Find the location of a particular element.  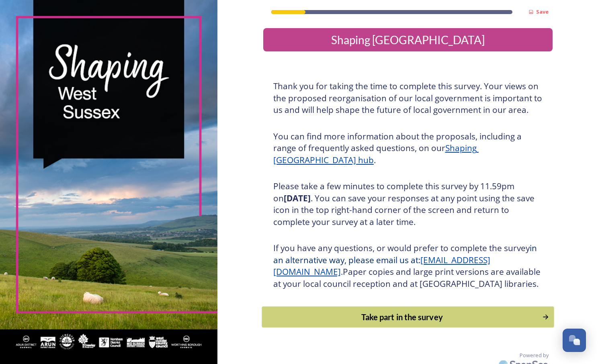

span: in an alternative way, please email us at: is located at coordinates (406, 254).